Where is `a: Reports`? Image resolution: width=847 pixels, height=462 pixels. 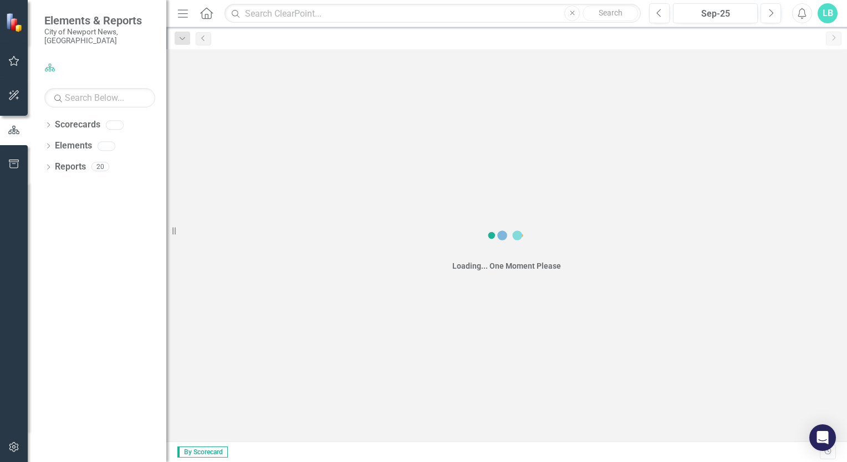
a: Reports is located at coordinates (70, 167).